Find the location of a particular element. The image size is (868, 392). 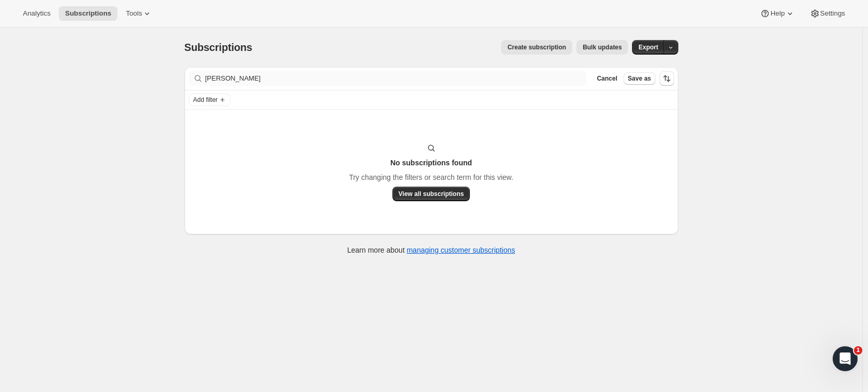

button: Sort the results is located at coordinates (667, 78).